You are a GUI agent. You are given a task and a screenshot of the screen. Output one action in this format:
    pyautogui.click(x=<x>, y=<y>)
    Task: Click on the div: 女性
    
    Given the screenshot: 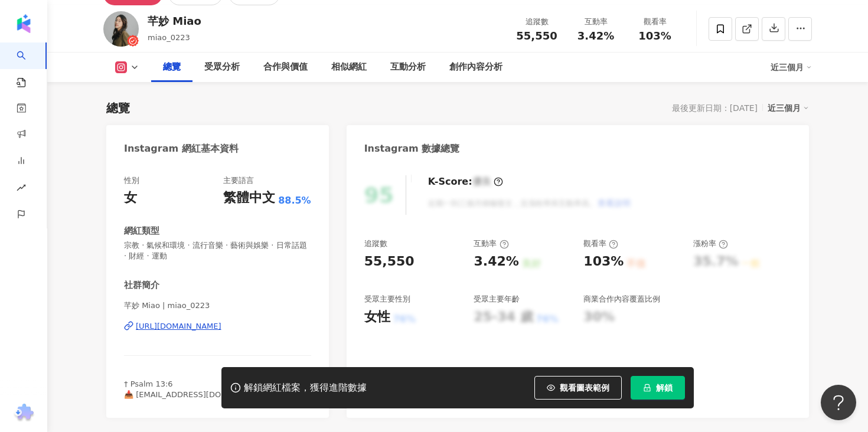 What is the action you would take?
    pyautogui.click(x=377, y=317)
    